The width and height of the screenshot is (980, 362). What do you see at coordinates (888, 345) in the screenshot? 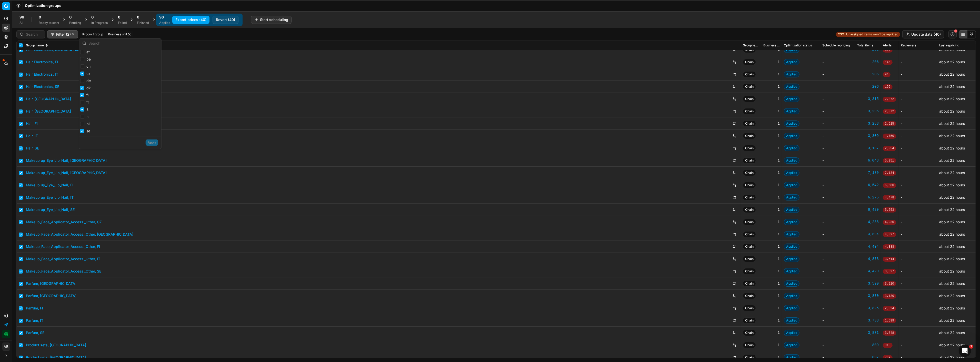
I see `span: 910` at bounding box center [888, 345].